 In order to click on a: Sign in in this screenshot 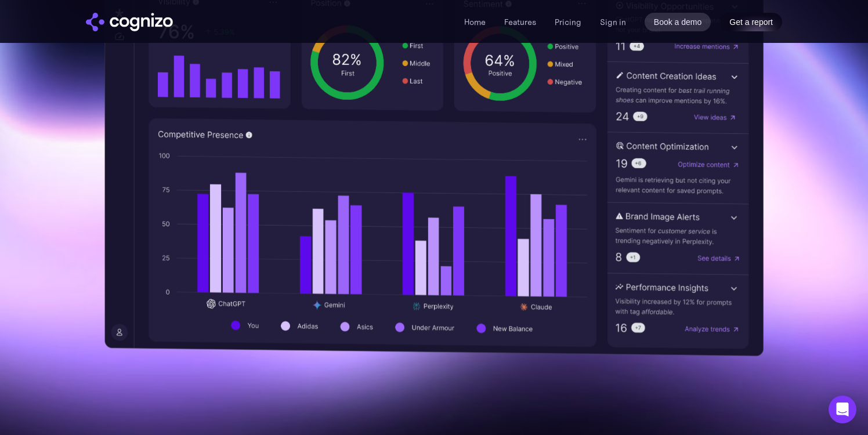, I will do `click(612, 22)`.